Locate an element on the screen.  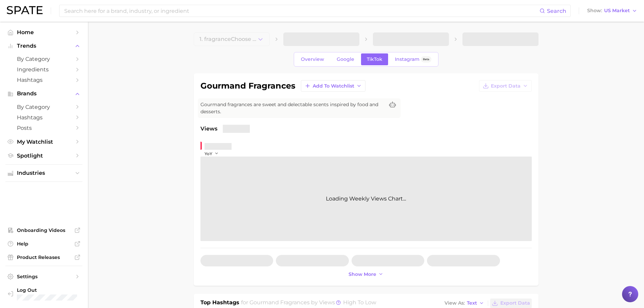
span: Spotlight is located at coordinates (44, 156).